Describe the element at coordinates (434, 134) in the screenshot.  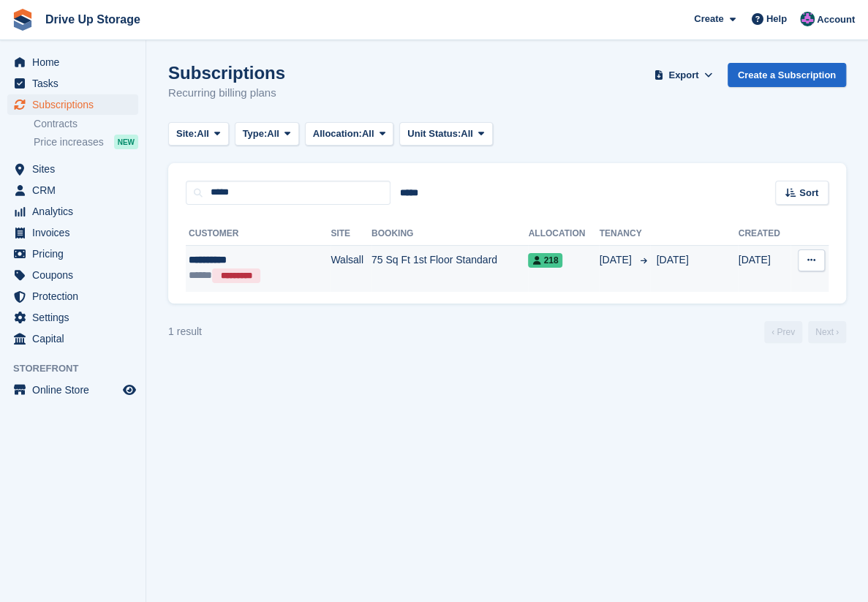
I see `span: Unit Status:` at that location.